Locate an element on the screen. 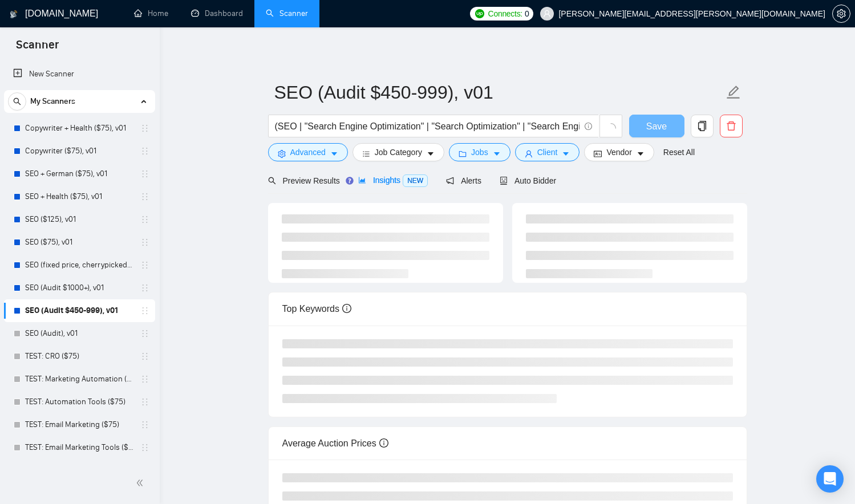  div: Top Keywords is located at coordinates (508, 309).